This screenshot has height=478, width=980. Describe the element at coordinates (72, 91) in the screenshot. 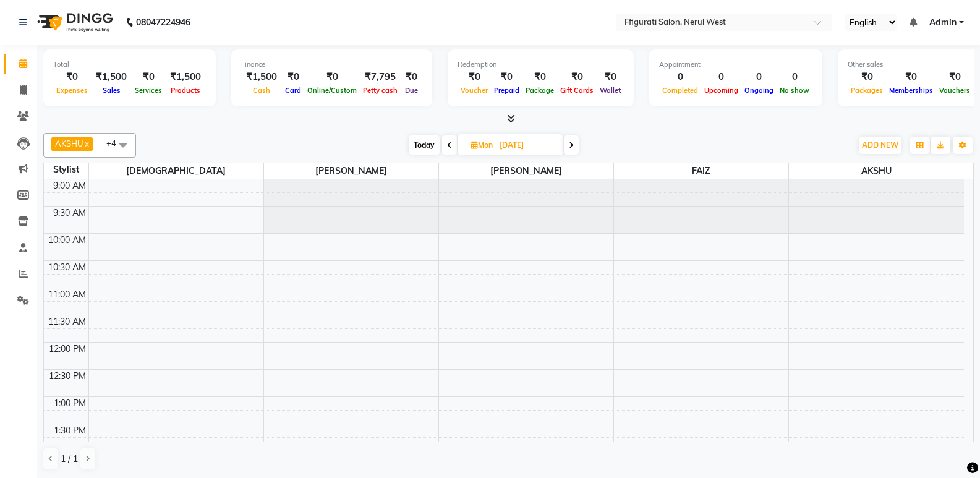

I see `span: Expenses` at that location.